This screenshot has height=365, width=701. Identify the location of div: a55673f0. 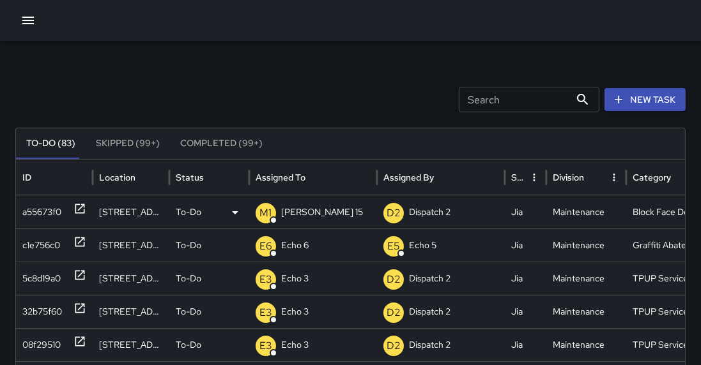
(42, 212).